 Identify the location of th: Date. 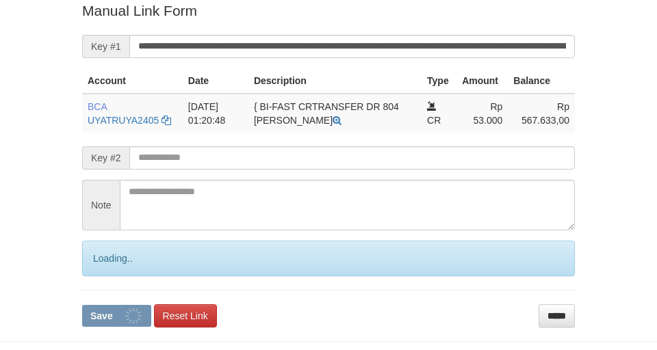
(215, 81).